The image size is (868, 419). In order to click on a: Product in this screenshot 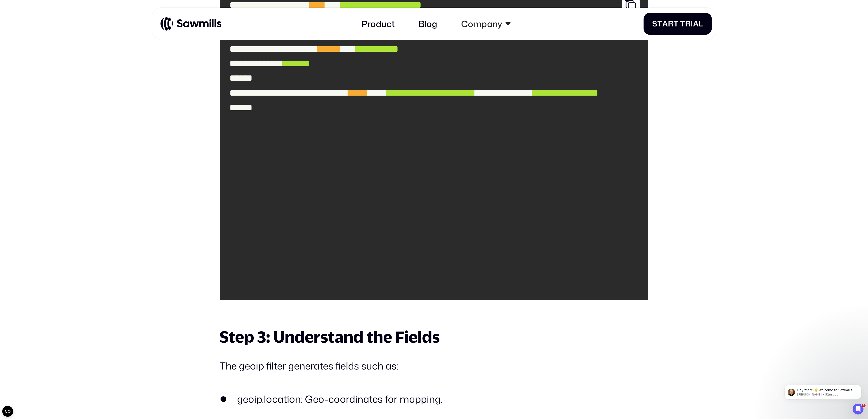, I will do `click(378, 24)`.